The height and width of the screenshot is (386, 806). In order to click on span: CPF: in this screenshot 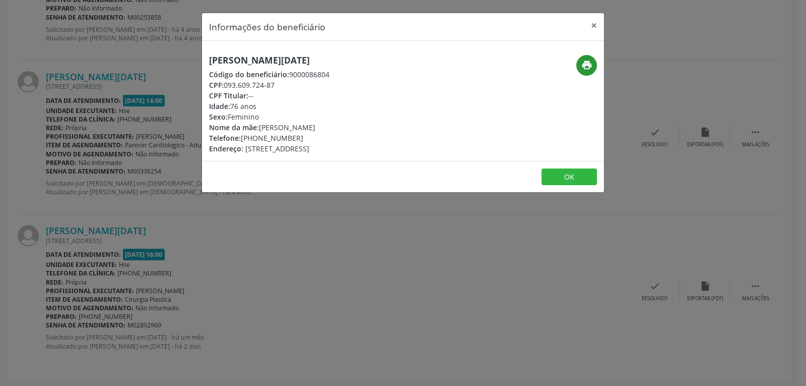, I will do `click(216, 85)`.